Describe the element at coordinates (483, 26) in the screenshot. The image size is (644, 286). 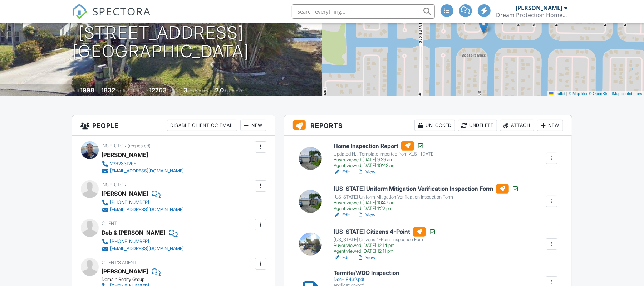
I see `img: Marker` at that location.